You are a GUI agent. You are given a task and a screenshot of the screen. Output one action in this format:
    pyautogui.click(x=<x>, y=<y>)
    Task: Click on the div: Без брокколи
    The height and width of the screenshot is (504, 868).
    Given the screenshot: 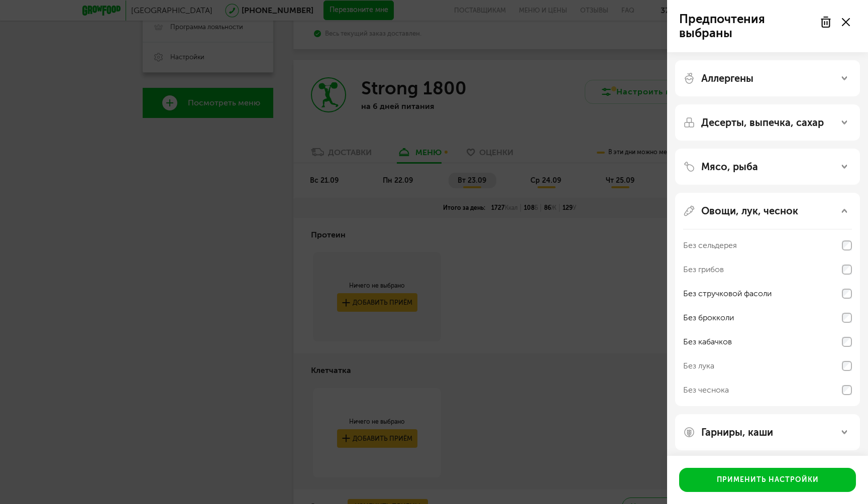 What is the action you would take?
    pyautogui.click(x=708, y=318)
    